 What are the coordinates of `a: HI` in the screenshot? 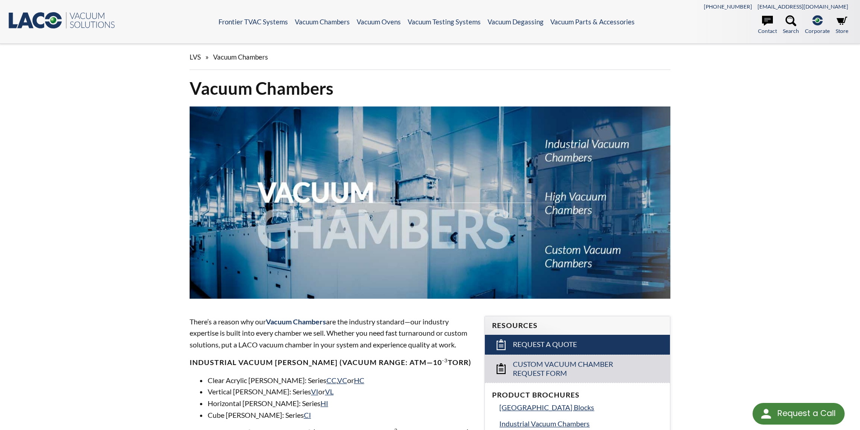 It's located at (324, 403).